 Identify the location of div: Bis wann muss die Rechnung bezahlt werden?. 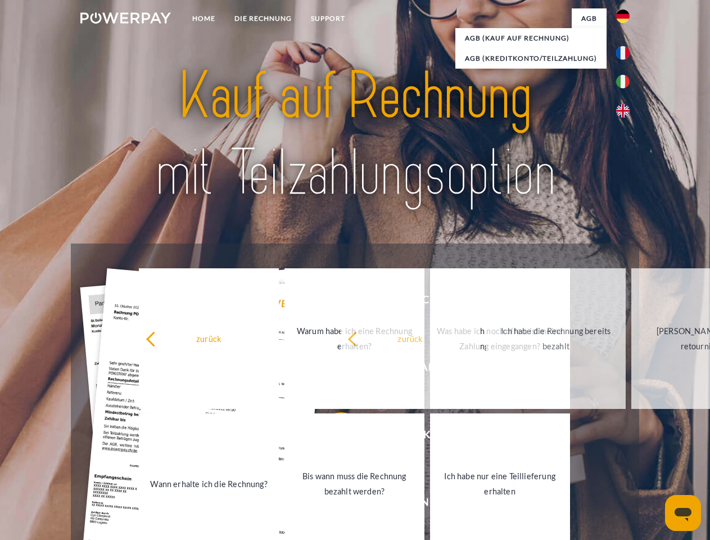
(354, 483).